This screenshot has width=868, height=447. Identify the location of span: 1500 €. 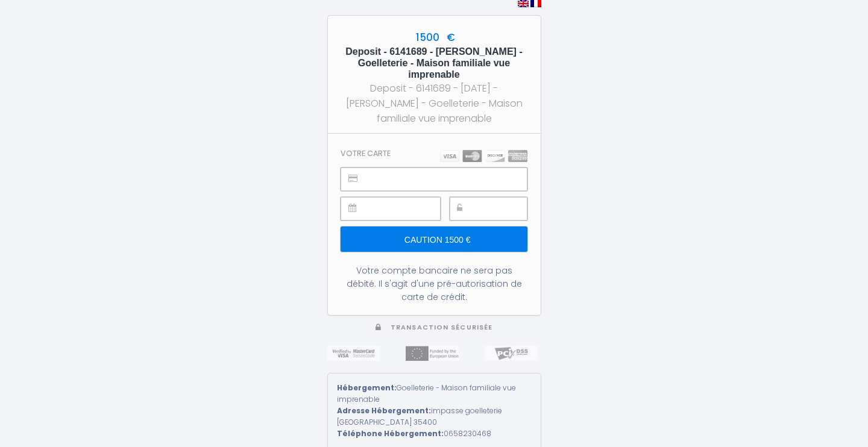
(434, 37).